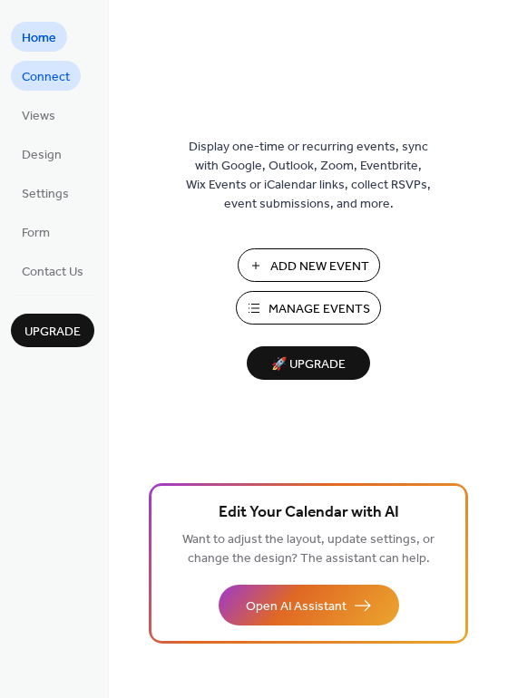 Image resolution: width=508 pixels, height=698 pixels. Describe the element at coordinates (319, 309) in the screenshot. I see `span: Manage Events` at that location.